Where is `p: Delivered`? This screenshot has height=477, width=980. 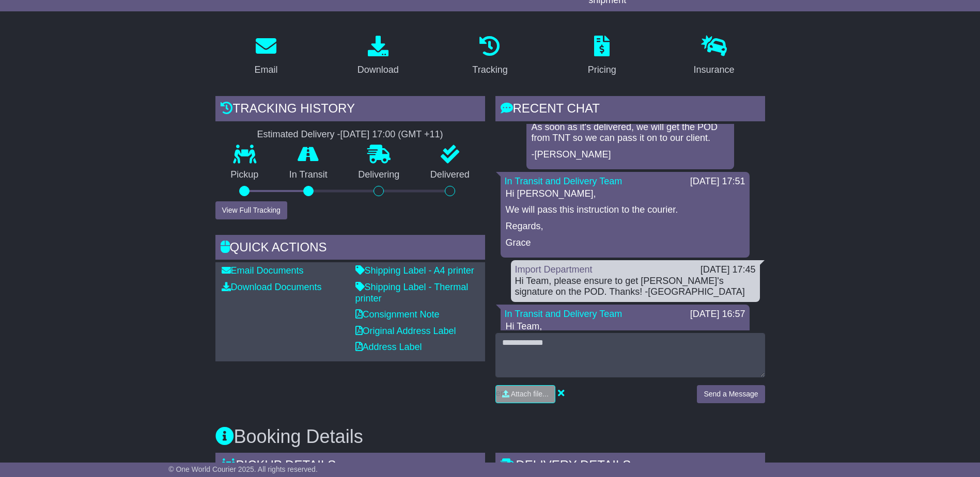 p: Delivered is located at coordinates (450, 175).